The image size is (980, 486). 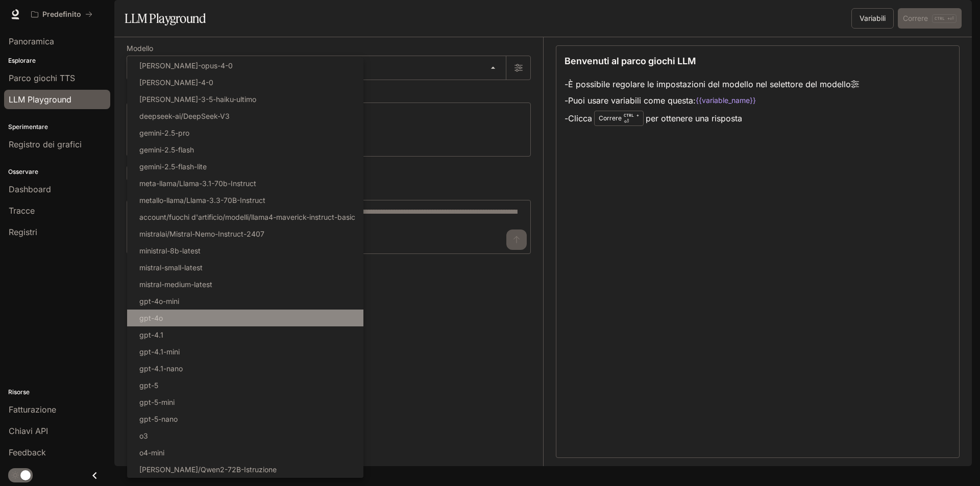 I want to click on font: gpt-4.1, so click(x=151, y=334).